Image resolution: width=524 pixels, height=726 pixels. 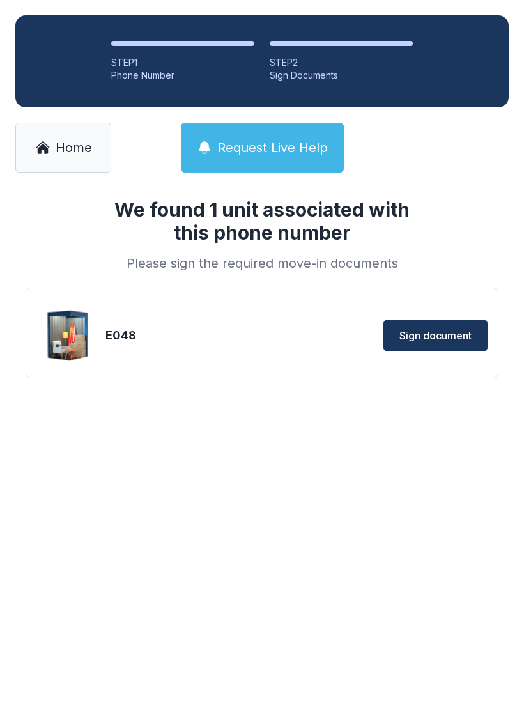 What do you see at coordinates (341, 63) in the screenshot?
I see `div: STEP 2` at bounding box center [341, 63].